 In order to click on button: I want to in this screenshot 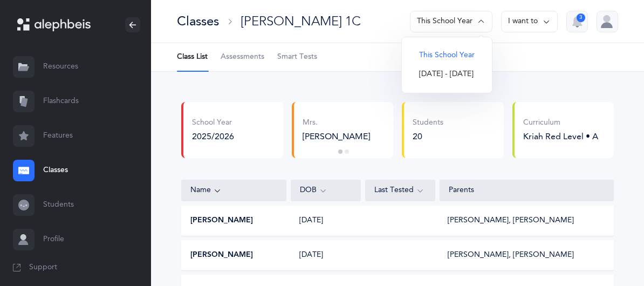, I will do `click(529, 22)`.